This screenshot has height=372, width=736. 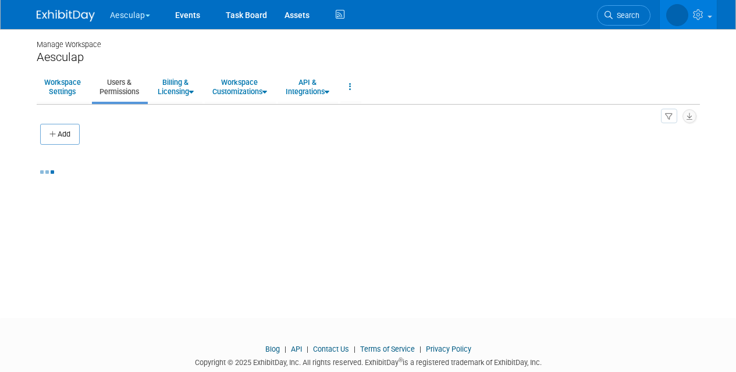 What do you see at coordinates (331, 349) in the screenshot?
I see `a: Contact Us` at bounding box center [331, 349].